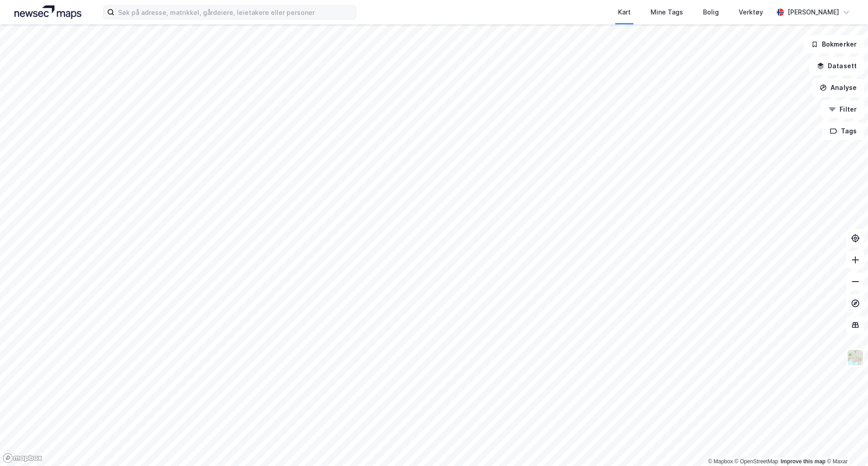 The height and width of the screenshot is (466, 868). Describe the element at coordinates (843, 131) in the screenshot. I see `button: Tags` at that location.